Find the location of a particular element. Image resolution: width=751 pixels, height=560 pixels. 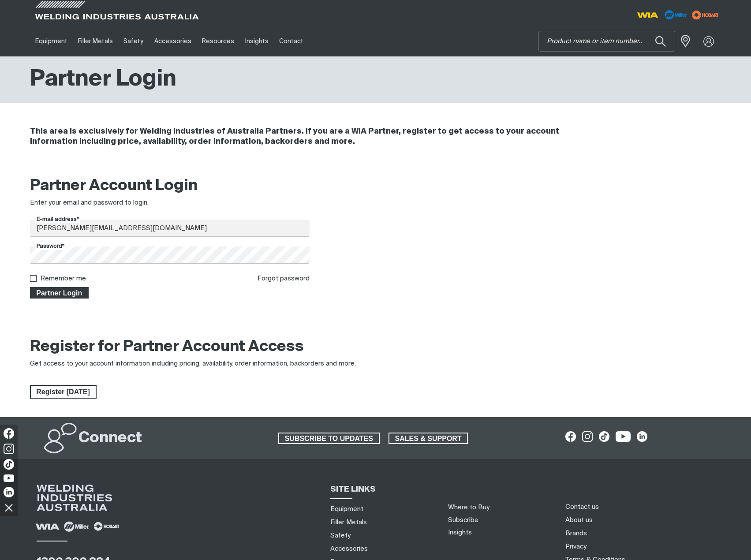

button: Search products is located at coordinates (661, 41).